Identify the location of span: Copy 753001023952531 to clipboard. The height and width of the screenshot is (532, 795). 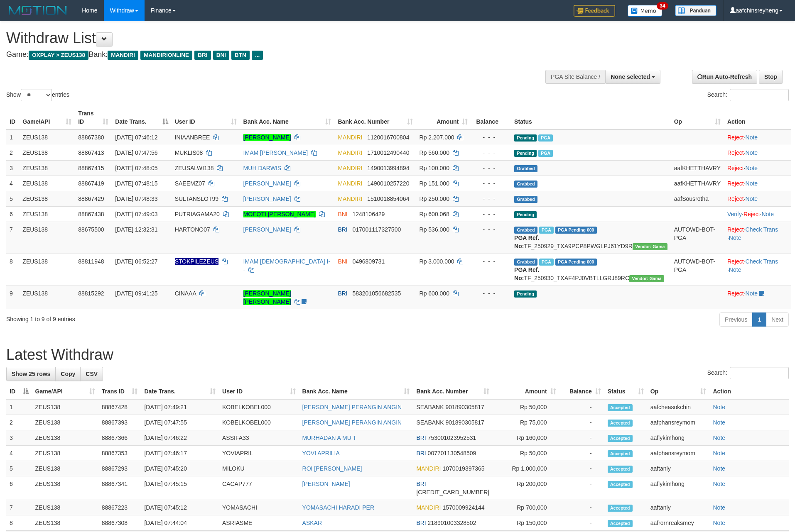
(452, 438).